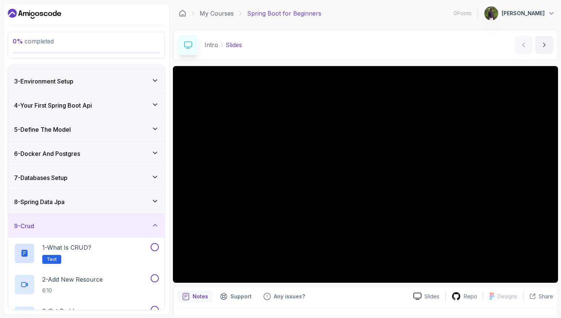  I want to click on h3: 7 - Databases Setup, so click(41, 178).